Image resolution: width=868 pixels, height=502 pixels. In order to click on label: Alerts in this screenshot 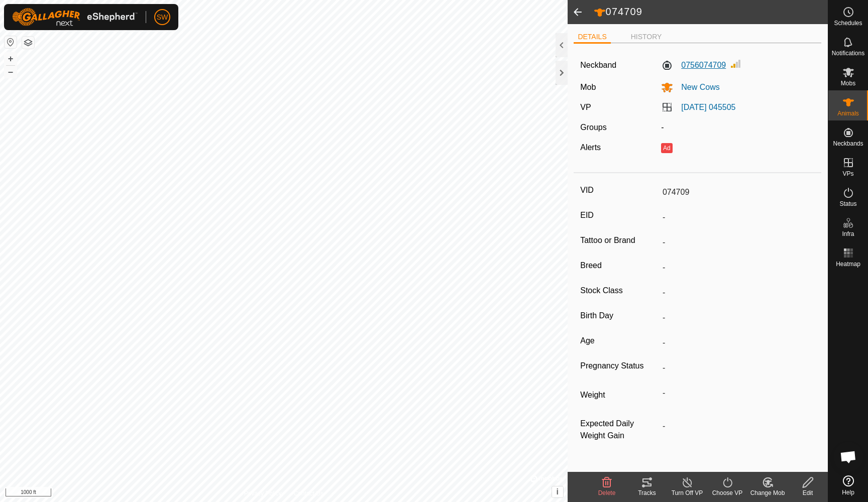, I will do `click(590, 147)`.